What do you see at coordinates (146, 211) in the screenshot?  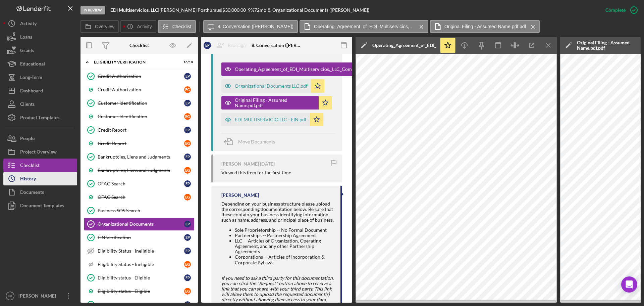 I see `div: Business SOS Search` at bounding box center [146, 211].